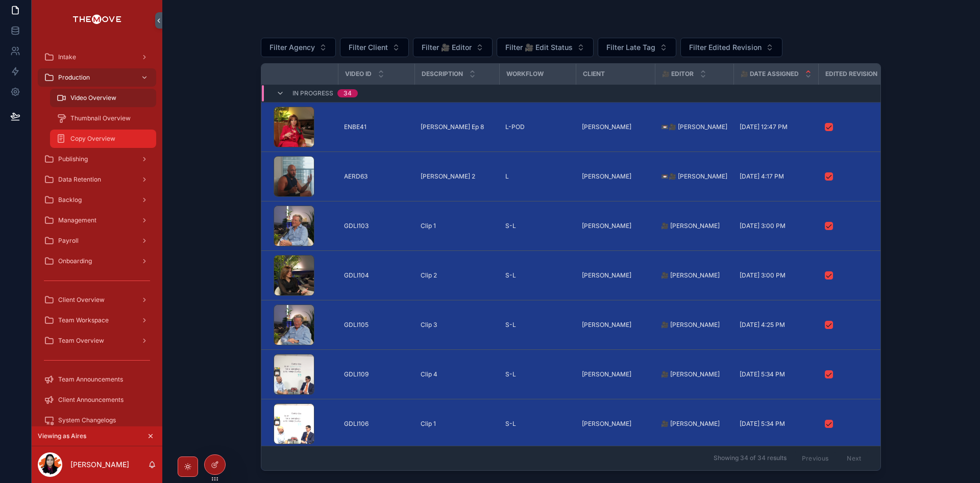 Image resolution: width=980 pixels, height=483 pixels. What do you see at coordinates (770, 74) in the screenshot?
I see `span: 🎥 Date Assigned` at bounding box center [770, 74].